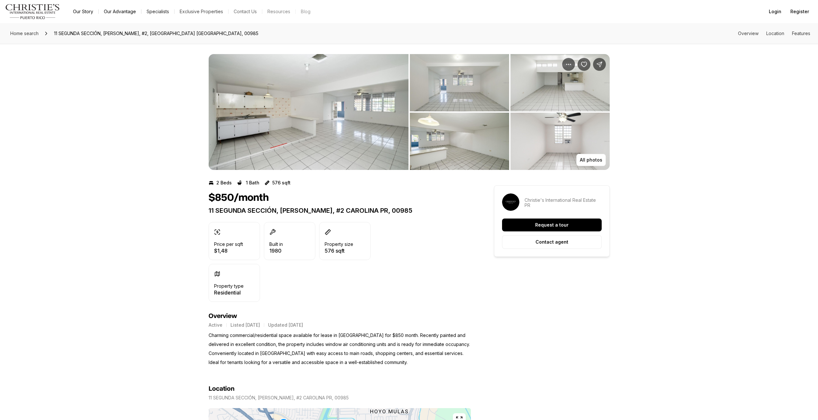 The width and height of the screenshot is (818, 420). What do you see at coordinates (552, 225) in the screenshot?
I see `p: Request a tour` at bounding box center [552, 225].